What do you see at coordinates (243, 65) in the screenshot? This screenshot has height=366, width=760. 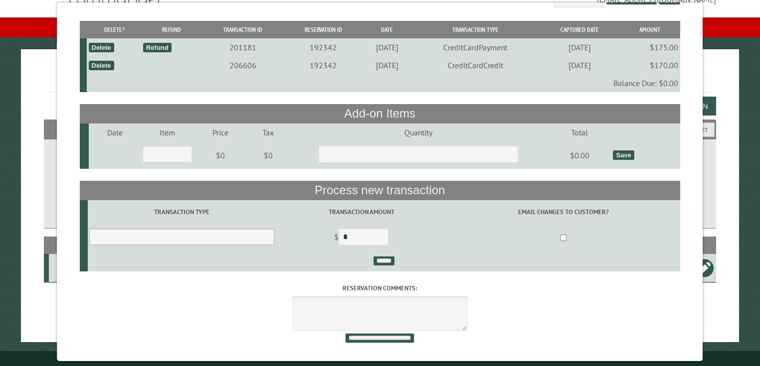 I see `td: 206606` at bounding box center [243, 65].